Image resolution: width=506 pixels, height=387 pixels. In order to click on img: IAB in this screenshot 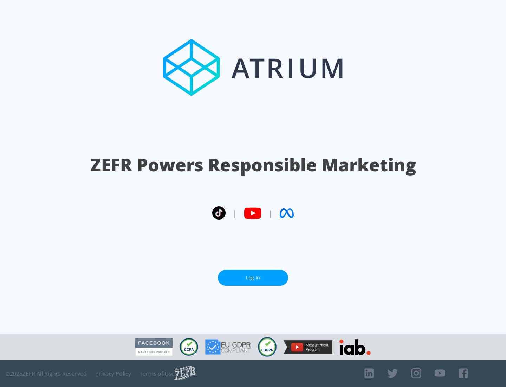, I will do `click(355, 347)`.